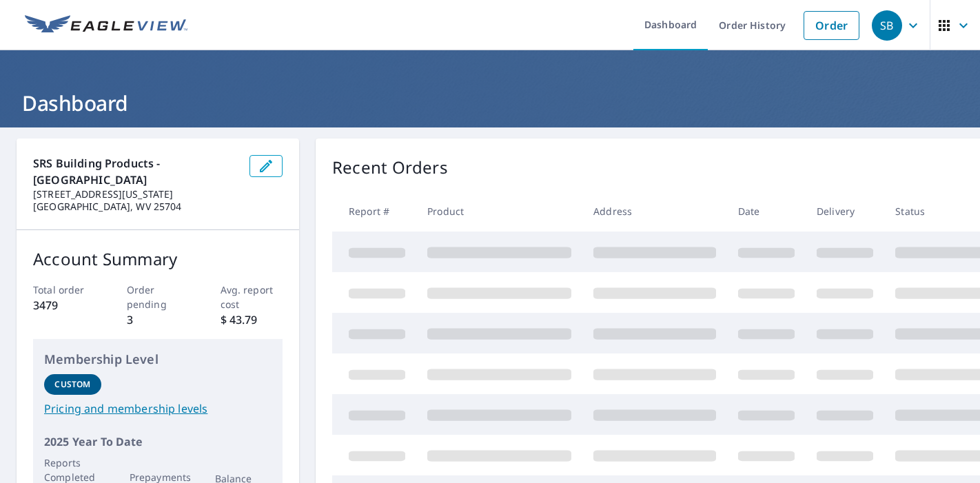  Describe the element at coordinates (655, 211) in the screenshot. I see `th: Address` at that location.